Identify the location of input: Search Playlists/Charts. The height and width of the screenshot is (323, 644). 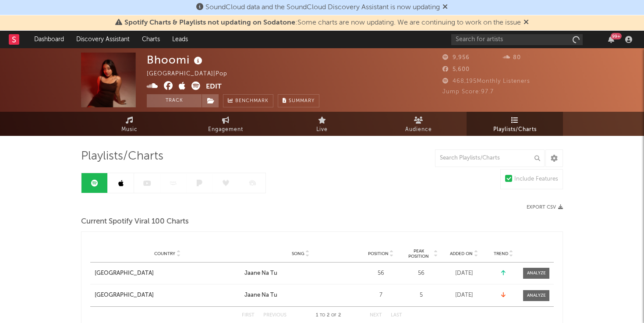
(490, 158).